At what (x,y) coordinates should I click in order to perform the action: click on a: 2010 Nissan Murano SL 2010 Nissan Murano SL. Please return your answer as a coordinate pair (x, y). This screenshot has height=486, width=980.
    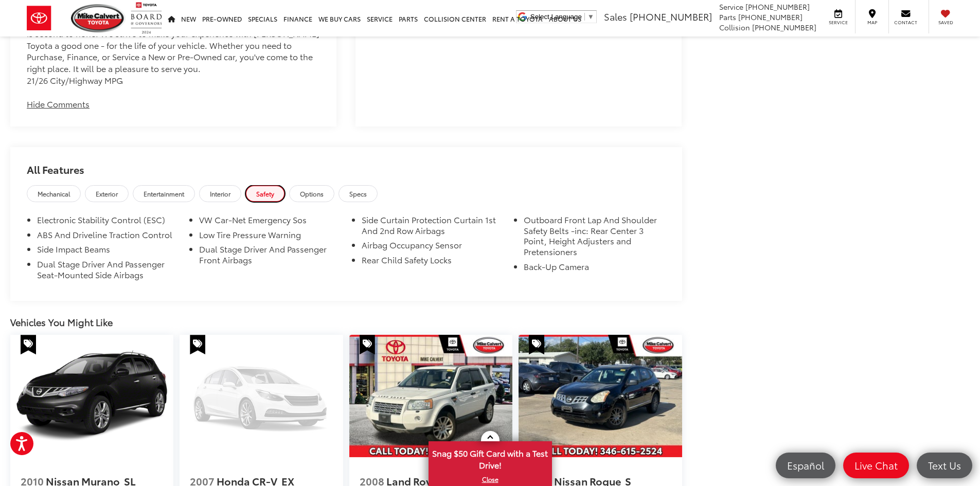
    Looking at the image, I should click on (92, 396).